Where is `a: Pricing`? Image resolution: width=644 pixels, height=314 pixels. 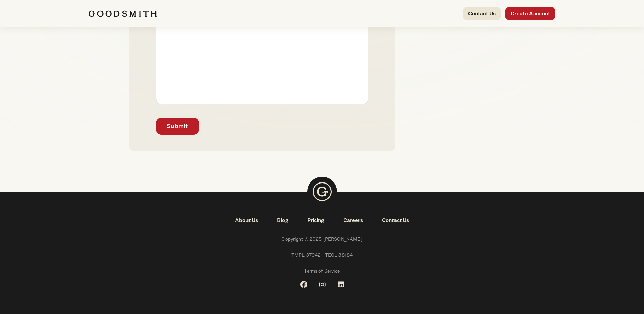 a: Pricing is located at coordinates (316, 220).